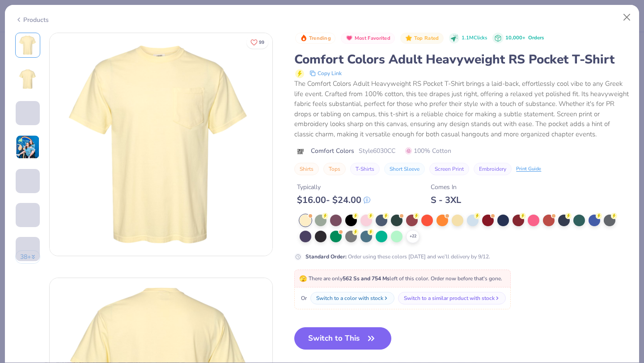 Image resolution: width=644 pixels, height=363 pixels. Describe the element at coordinates (449, 298) in the screenshot. I see `div: Switch to a similar product with stock` at that location.